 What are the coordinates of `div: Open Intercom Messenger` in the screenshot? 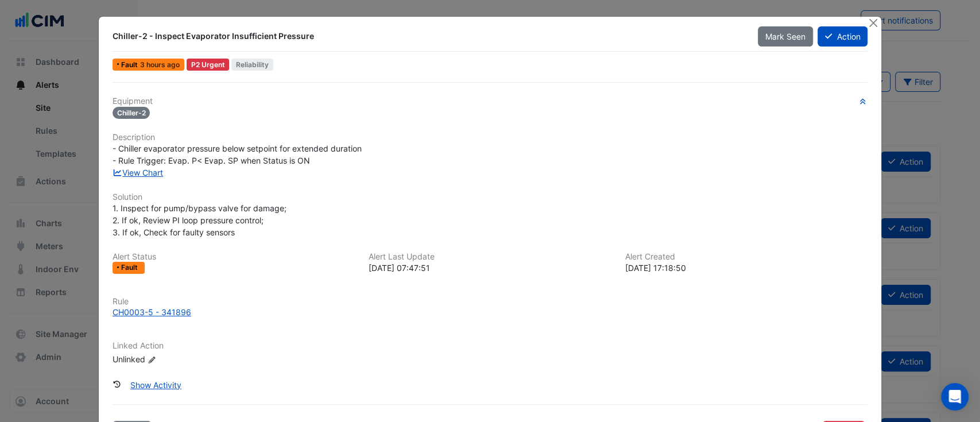 It's located at (954, 397).